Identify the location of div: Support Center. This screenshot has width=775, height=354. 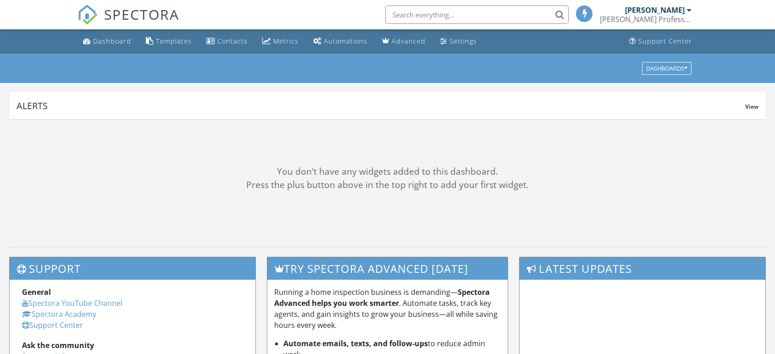
(665, 41).